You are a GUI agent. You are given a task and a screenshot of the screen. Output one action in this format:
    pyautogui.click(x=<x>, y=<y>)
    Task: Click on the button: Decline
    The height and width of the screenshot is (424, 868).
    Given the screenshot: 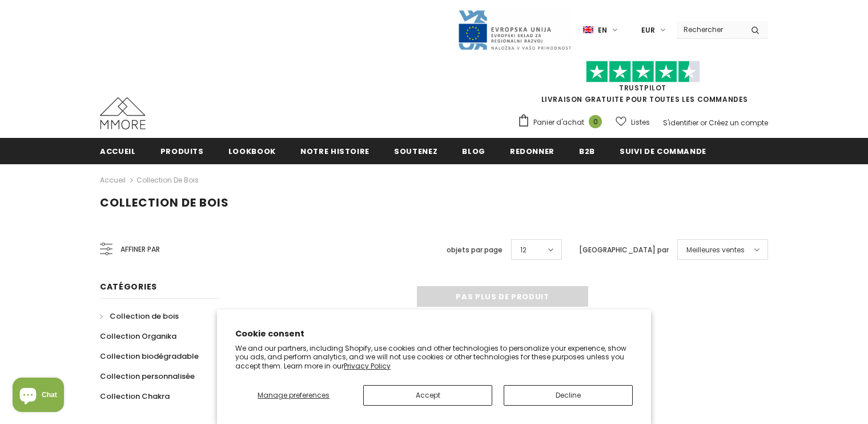 What is the action you would take?
    pyautogui.click(x=569, y=395)
    